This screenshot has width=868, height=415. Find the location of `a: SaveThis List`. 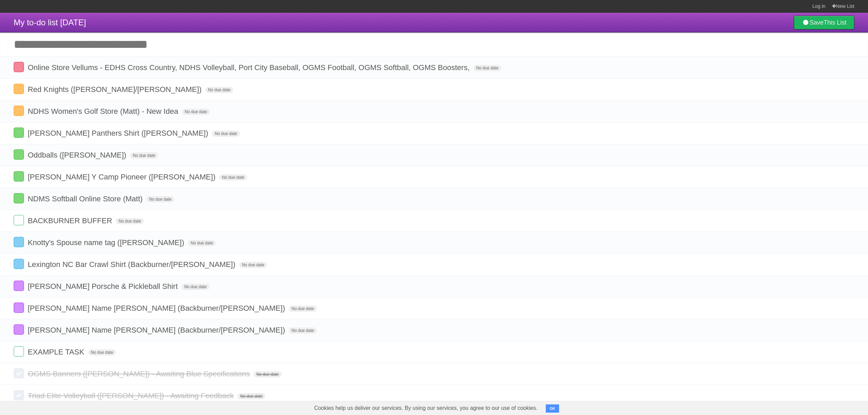

a: SaveThis List is located at coordinates (824, 23).